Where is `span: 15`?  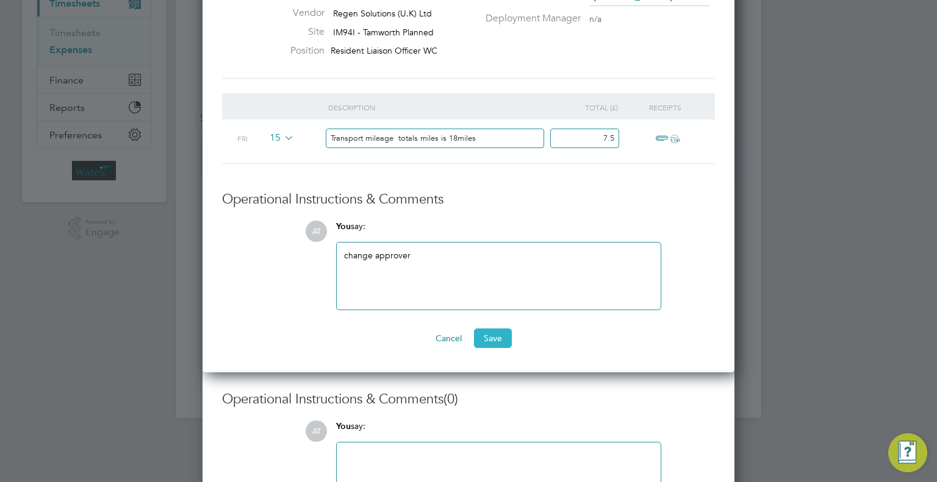 span: 15 is located at coordinates (279, 138).